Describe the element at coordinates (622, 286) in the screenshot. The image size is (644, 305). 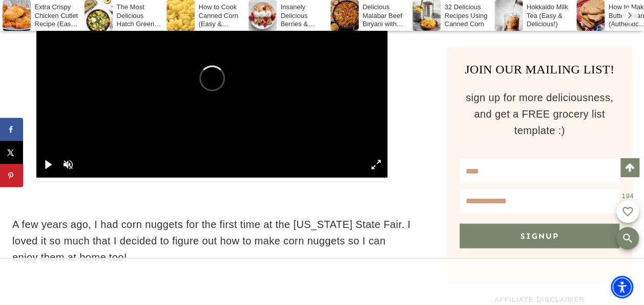
I see `div: Accessibility Menu` at that location.